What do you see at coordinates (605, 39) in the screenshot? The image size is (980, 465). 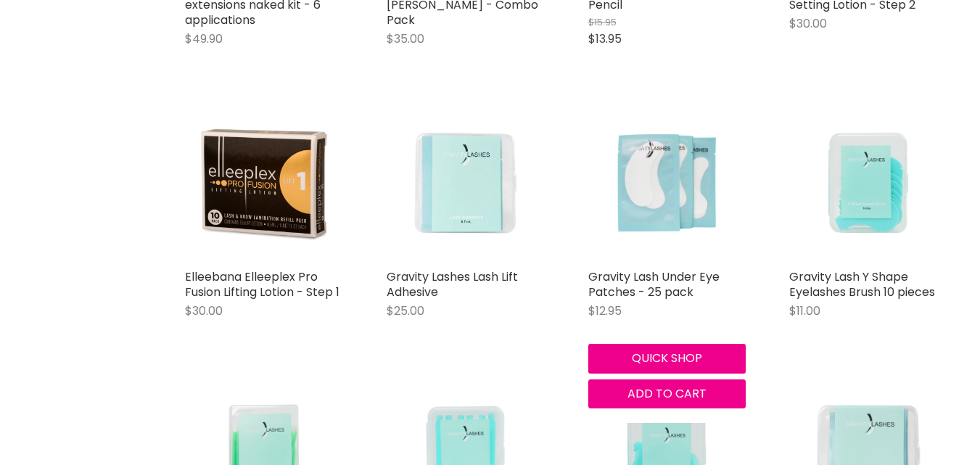 I see `span: $13.95` at bounding box center [605, 39].